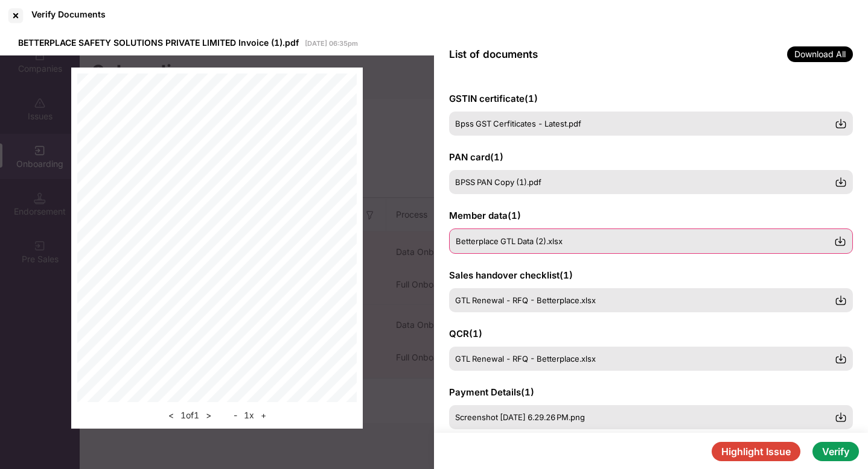 Image resolution: width=868 pixels, height=469 pixels. I want to click on span: Payment Details ( 1 ), so click(492, 392).